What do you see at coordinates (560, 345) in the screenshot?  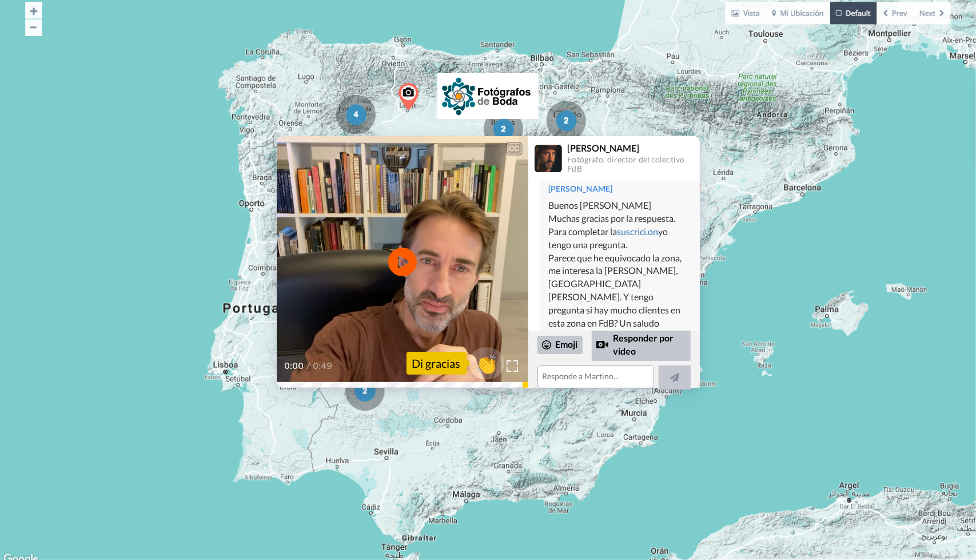 I see `div: Emoji` at bounding box center [560, 345].